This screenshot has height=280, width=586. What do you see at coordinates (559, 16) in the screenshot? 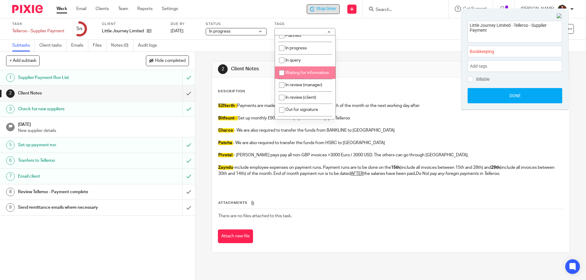
I see `img: Close` at bounding box center [559, 16].